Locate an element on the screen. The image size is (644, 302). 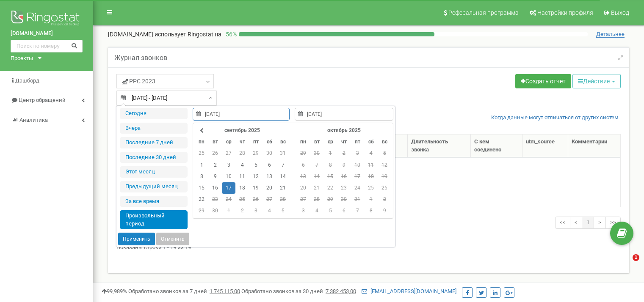
td: 21 is located at coordinates (283, 188).